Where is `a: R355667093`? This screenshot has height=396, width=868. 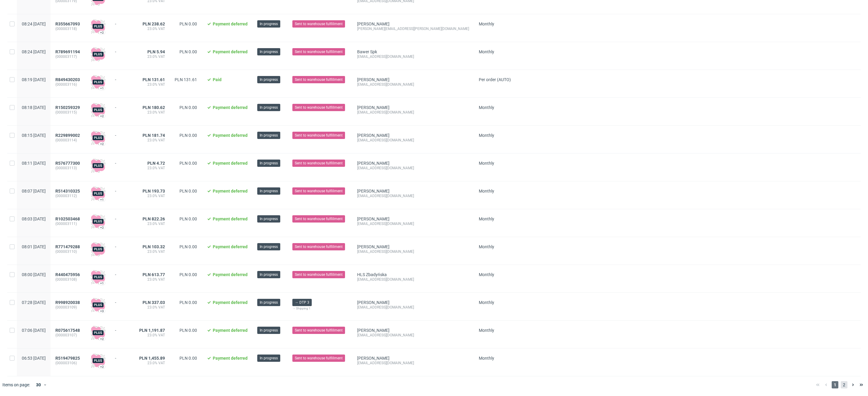 a: R355667093 is located at coordinates (68, 24).